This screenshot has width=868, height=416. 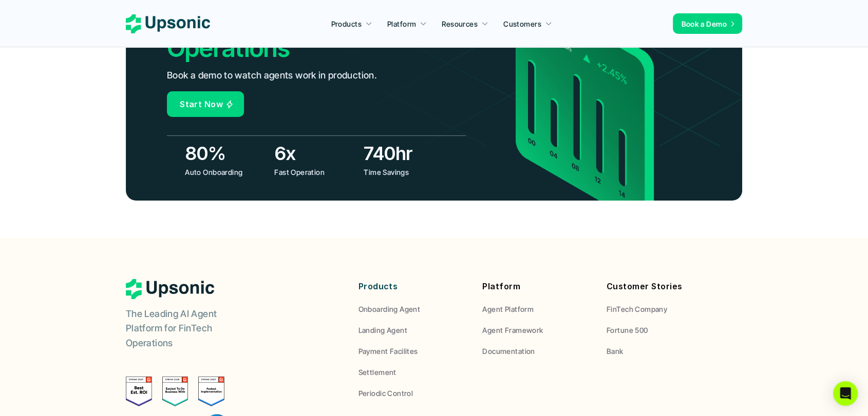 I want to click on p: The Leading AI Agent Platform for FinTech Operations, so click(x=190, y=329).